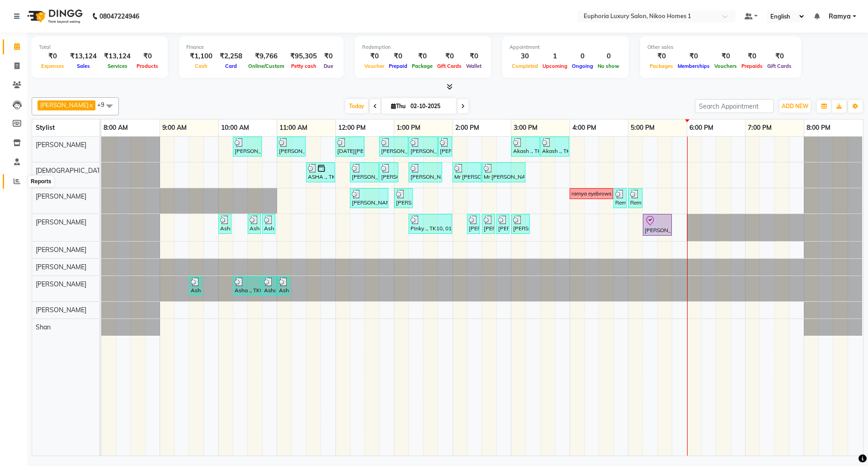 The width and height of the screenshot is (868, 466). Describe the element at coordinates (148, 66) in the screenshot. I see `span: Products` at that location.